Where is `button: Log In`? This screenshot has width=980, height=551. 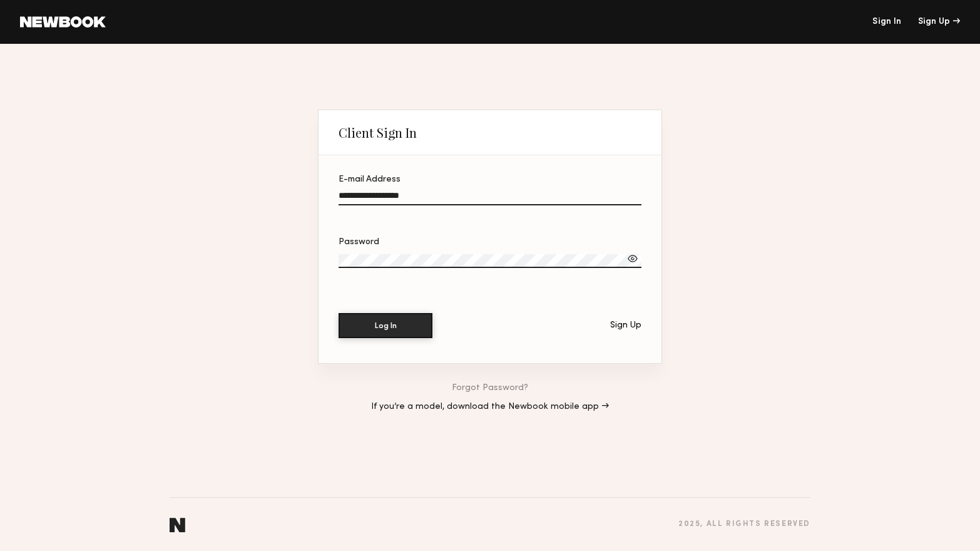 button: Log In is located at coordinates (386, 326).